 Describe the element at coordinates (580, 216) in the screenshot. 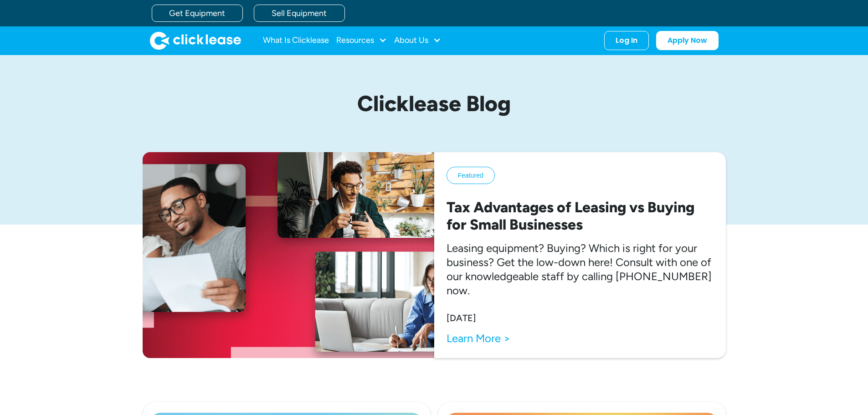

I see `h2: Tax Advantages of Leasing vs Buying for Small Businesses` at that location.